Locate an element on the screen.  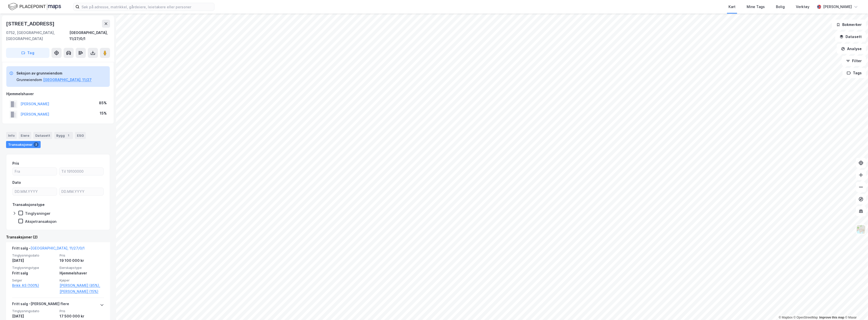
button: Datasett is located at coordinates (851, 37).